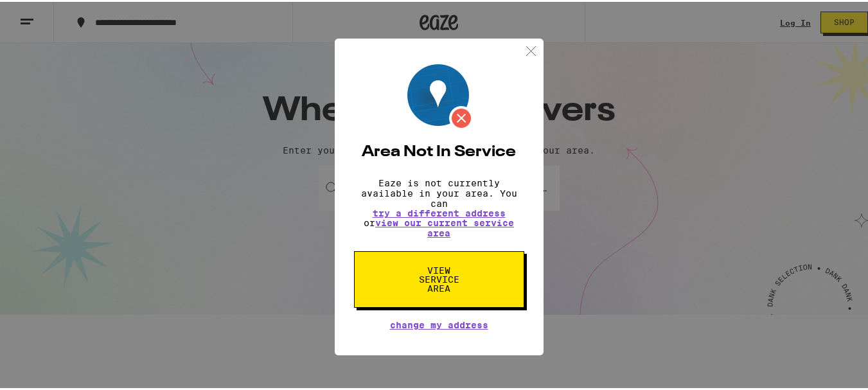  Describe the element at coordinates (439, 278) in the screenshot. I see `button: View Service Area` at that location.